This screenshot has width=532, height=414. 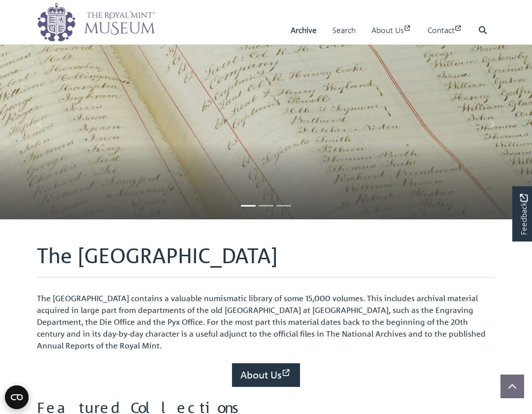 What do you see at coordinates (513, 387) in the screenshot?
I see `button: Scroll to top` at bounding box center [513, 387].